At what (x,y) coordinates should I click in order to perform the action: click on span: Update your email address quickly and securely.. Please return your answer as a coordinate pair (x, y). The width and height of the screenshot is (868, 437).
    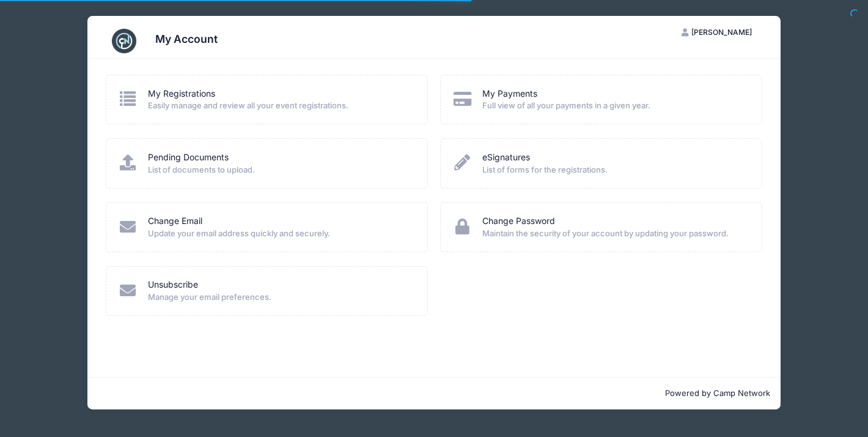
    Looking at the image, I should click on (280, 234).